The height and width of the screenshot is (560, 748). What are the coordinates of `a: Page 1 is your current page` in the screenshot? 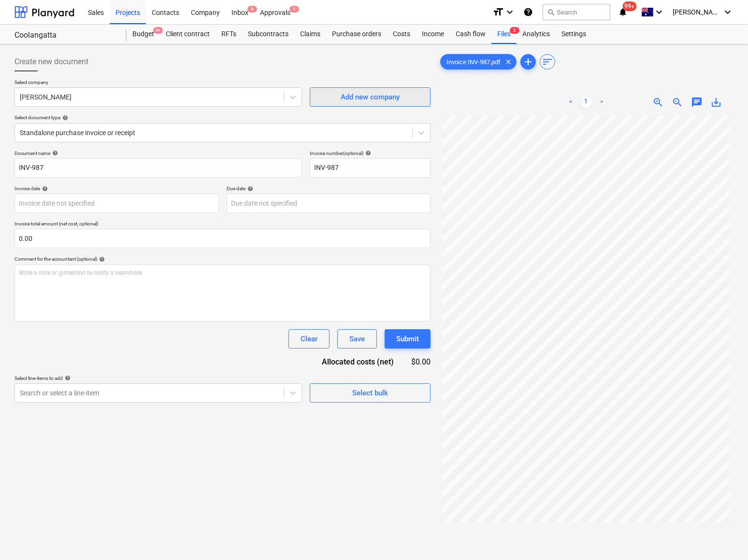 It's located at (586, 102).